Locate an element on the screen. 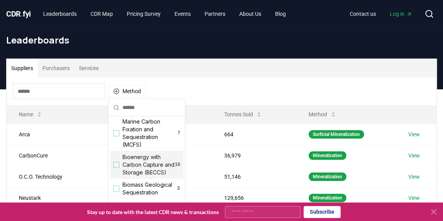  a: Blog is located at coordinates (280, 14).